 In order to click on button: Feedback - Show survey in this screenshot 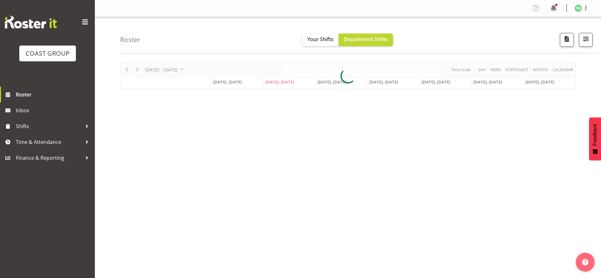, I will do `click(595, 139)`.